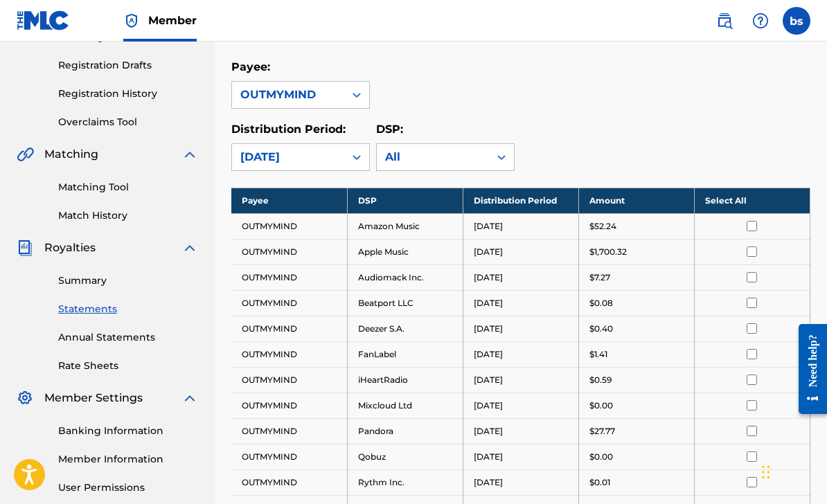 The image size is (827, 504). What do you see at coordinates (797, 21) in the screenshot?
I see `div: User Menu` at bounding box center [797, 21].